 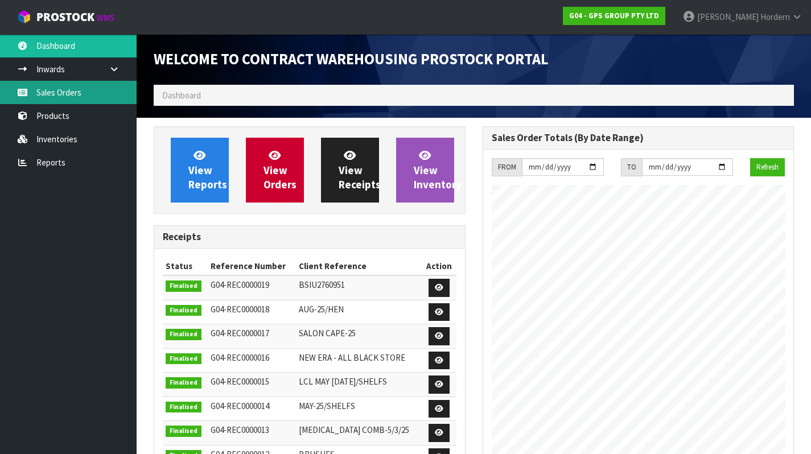 I want to click on span: Hordern, so click(x=775, y=16).